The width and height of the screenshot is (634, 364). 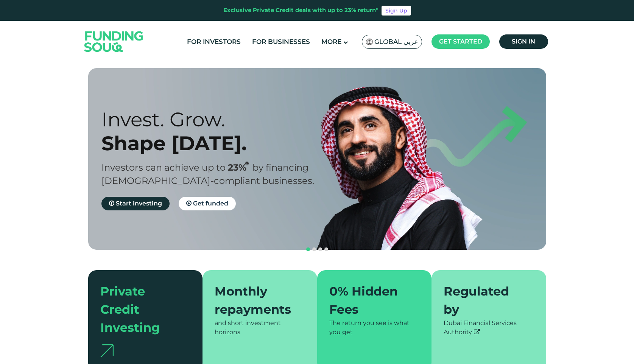 I want to click on div: Dubai Financial Services Authority, so click(x=489, y=328).